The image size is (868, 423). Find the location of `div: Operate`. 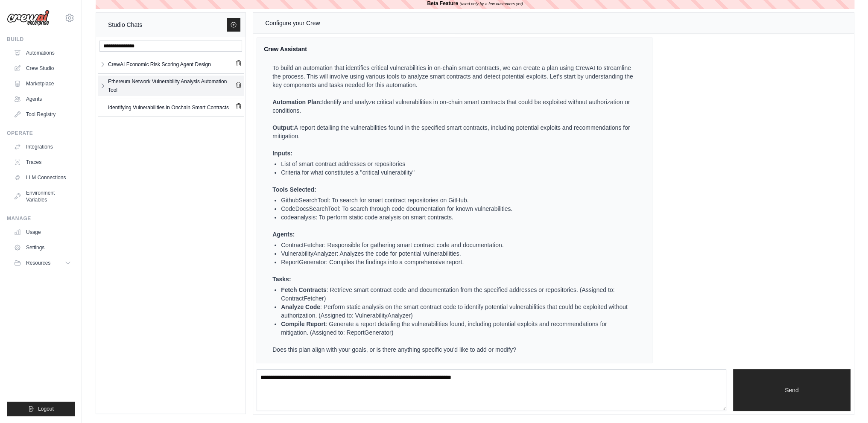

div: Operate is located at coordinates (40, 133).